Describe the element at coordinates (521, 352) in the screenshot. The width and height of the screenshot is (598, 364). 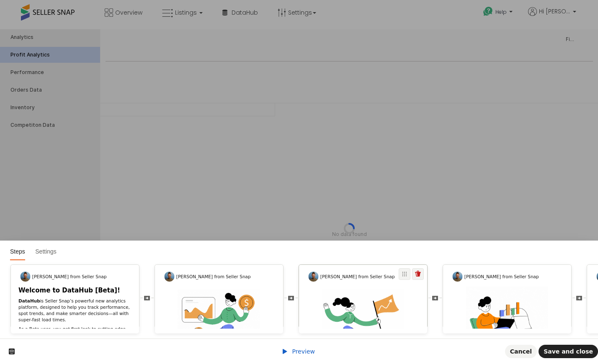
I see `button: Cancel` at that location.